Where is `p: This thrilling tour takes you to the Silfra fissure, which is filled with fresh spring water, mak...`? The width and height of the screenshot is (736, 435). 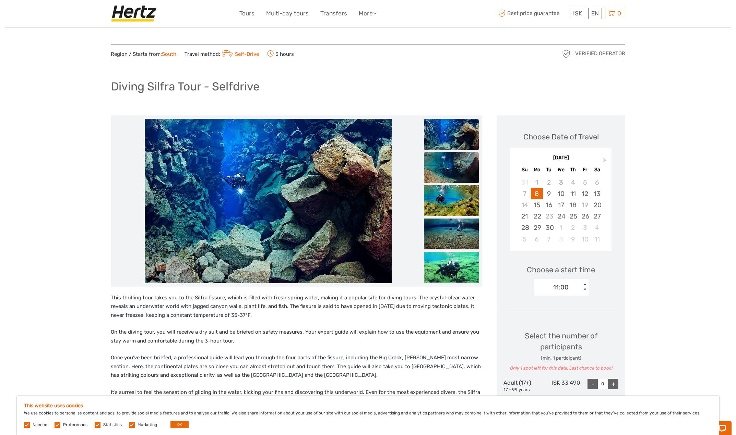 p: This thrilling tour takes you to the Silfra fissure, which is filled with fresh spring water, mak... is located at coordinates (296, 307).